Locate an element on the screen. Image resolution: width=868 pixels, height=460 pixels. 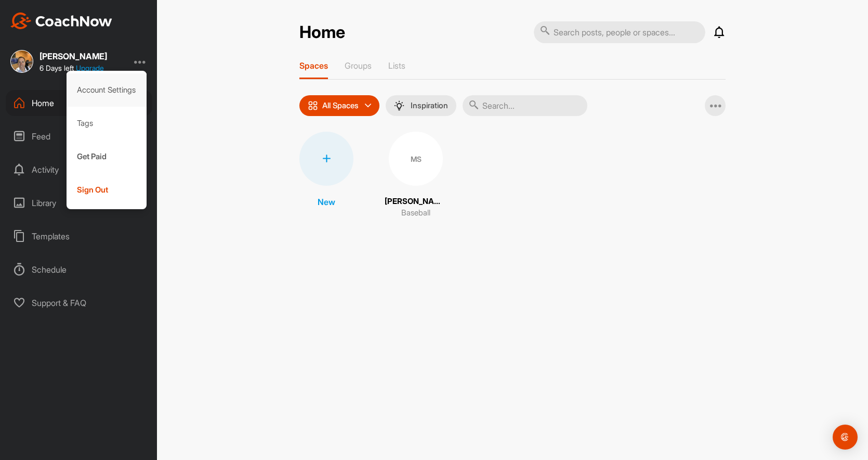
div: Support & FAQ is located at coordinates (79, 303).